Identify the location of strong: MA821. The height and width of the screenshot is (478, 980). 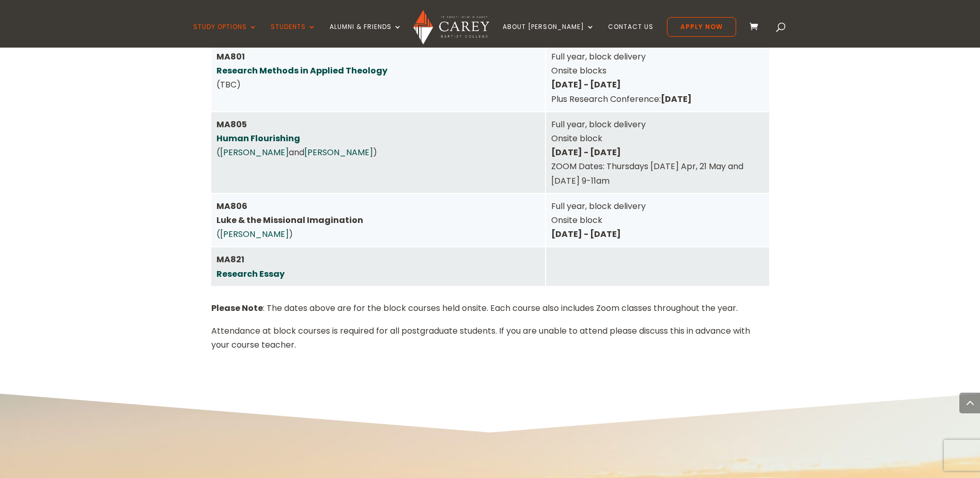
(250, 266).